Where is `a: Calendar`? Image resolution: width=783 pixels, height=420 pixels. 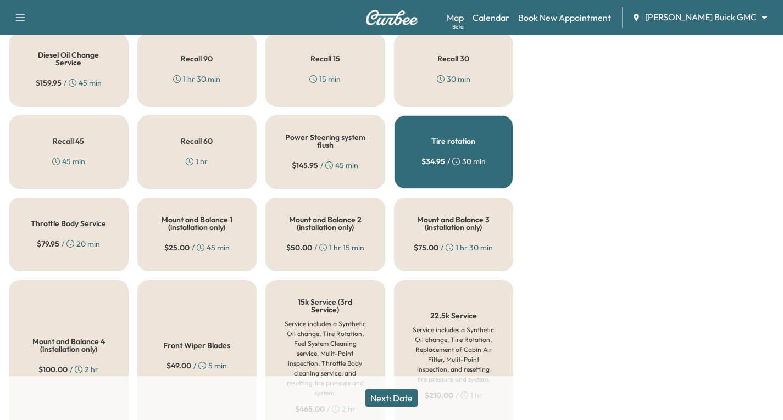 a: Calendar is located at coordinates (491, 18).